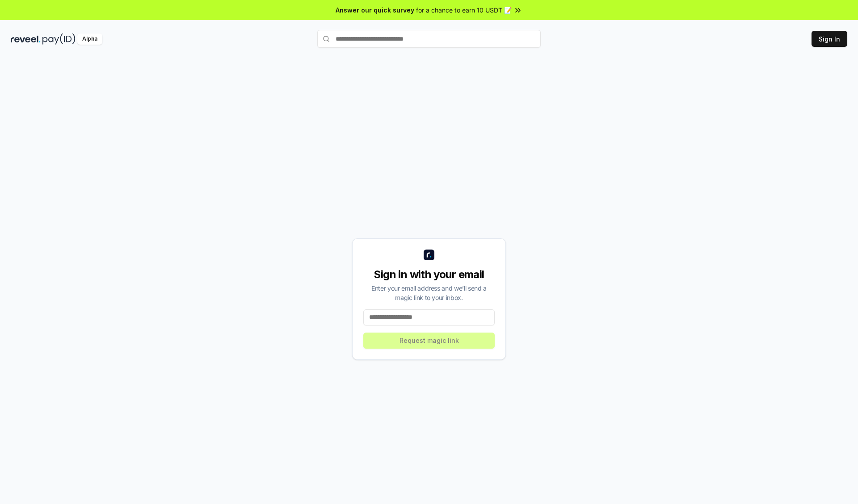 Image resolution: width=858 pixels, height=504 pixels. What do you see at coordinates (464, 10) in the screenshot?
I see `span: for a chance to earn 10 USDT 📝` at bounding box center [464, 10].